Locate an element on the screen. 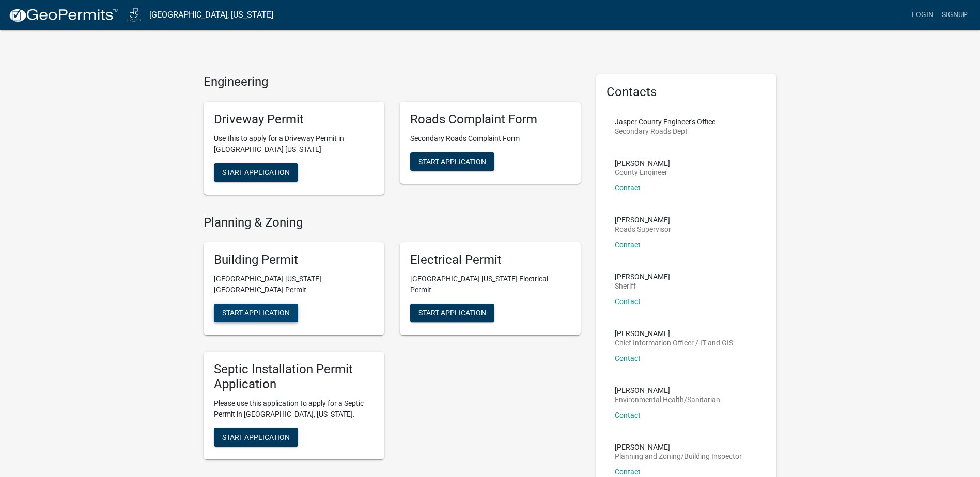 The image size is (980, 477). p: Jasper County Engineer's Office is located at coordinates (665, 121).